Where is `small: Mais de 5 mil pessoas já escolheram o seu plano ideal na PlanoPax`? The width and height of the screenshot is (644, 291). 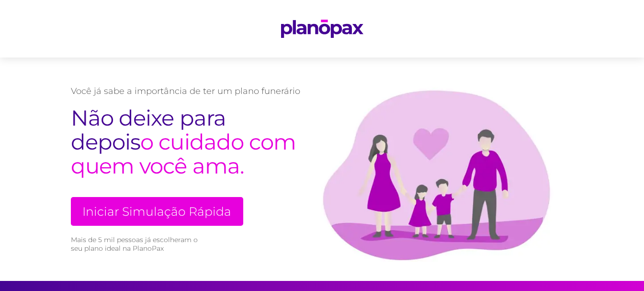
small: Mais de 5 mil pessoas já escolheram o seu plano ideal na PlanoPax is located at coordinates (137, 244).